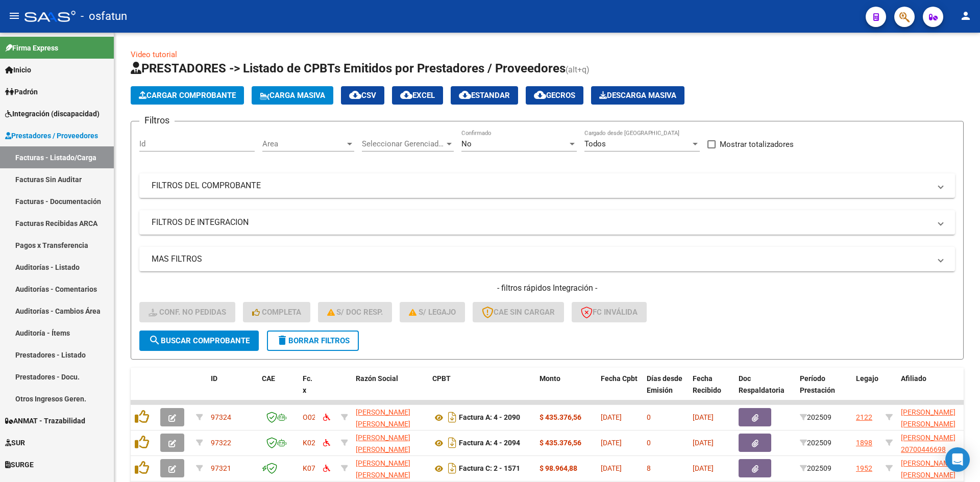  Describe the element at coordinates (649, 443) in the screenshot. I see `span: 0` at that location.